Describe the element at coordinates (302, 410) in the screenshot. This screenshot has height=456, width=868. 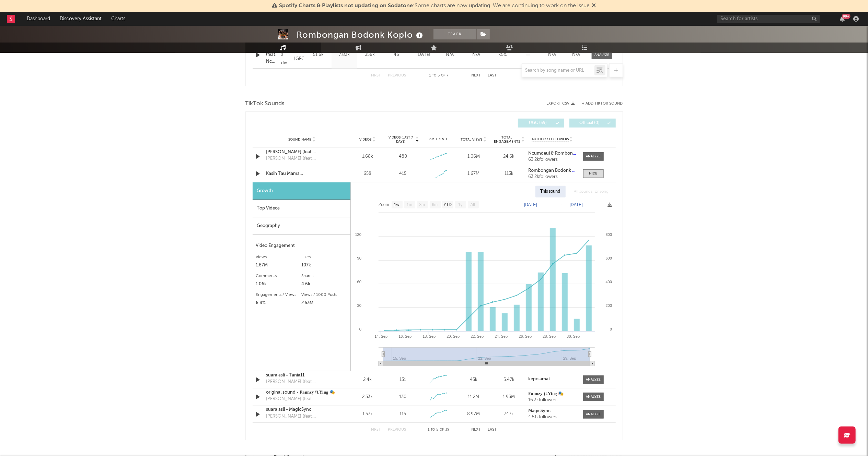
I see `a: suara asli - MagicSync` at that location.